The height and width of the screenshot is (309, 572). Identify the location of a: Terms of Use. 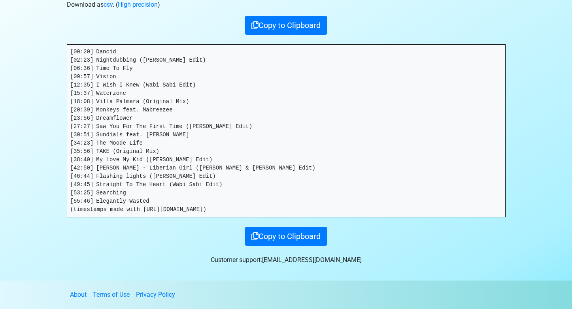
(111, 294).